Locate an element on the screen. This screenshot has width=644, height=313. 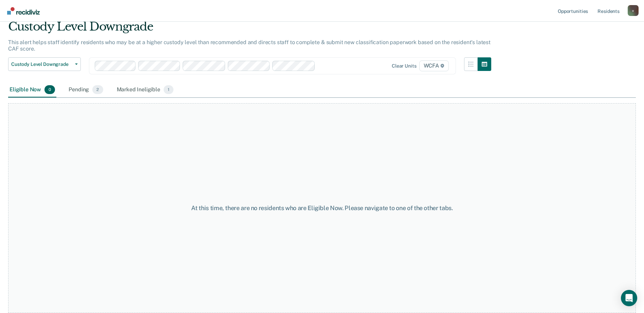
span: Custody Level Downgrade is located at coordinates (42, 64).